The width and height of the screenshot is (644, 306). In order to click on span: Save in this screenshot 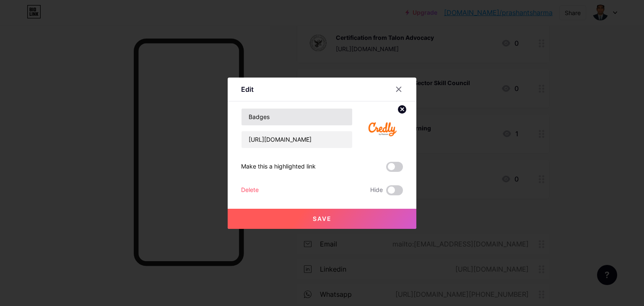, I will do `click(322, 219)`.